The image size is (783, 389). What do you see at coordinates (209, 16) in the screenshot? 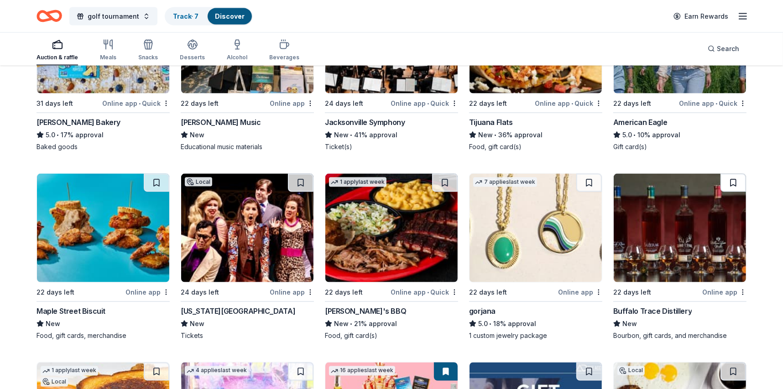
I see `button: Track· 7Discover` at bounding box center [209, 16].